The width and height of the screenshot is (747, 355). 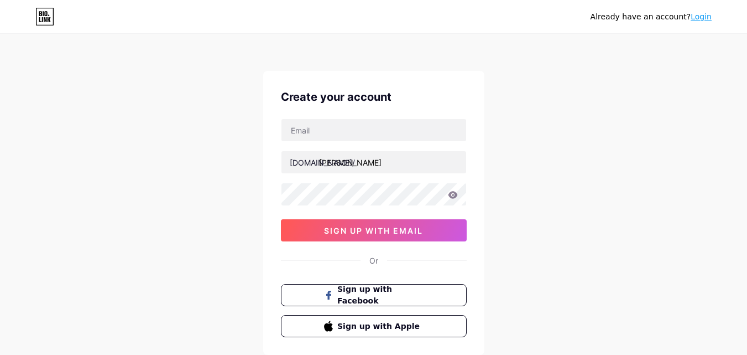 What do you see at coordinates (374, 162) in the screenshot?
I see `input: username` at bounding box center [374, 162].